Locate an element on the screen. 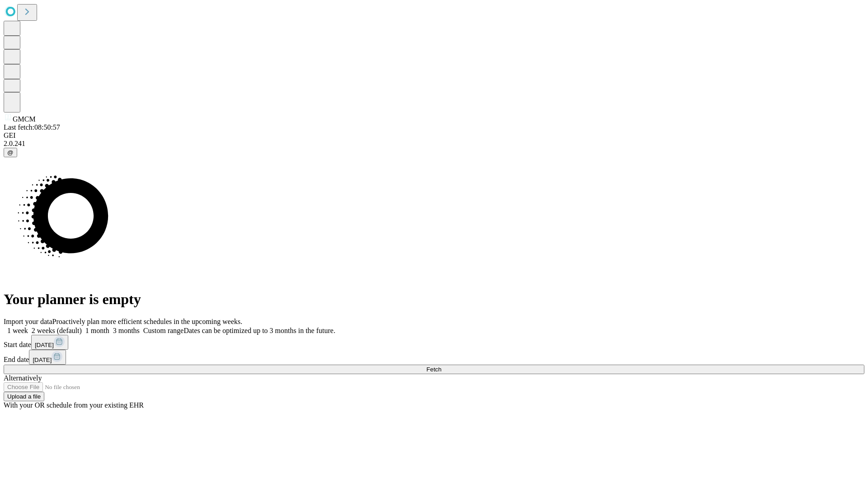  button: Upload a file is located at coordinates (24, 397).